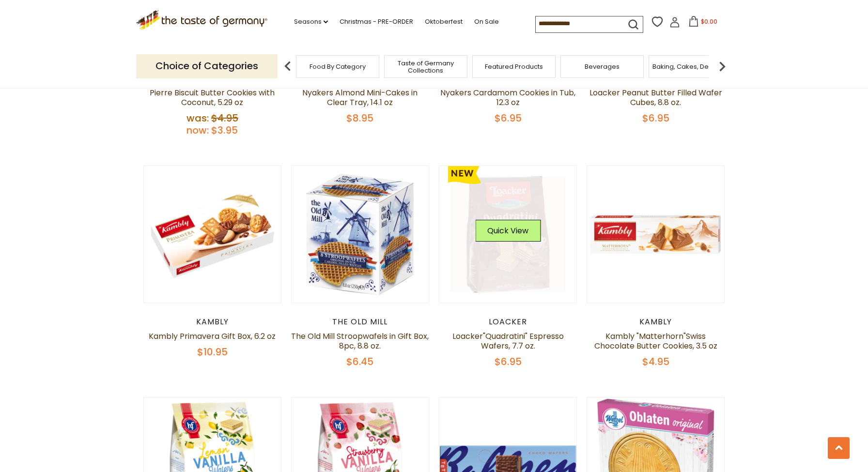 The height and width of the screenshot is (472, 868). Describe the element at coordinates (198, 130) in the screenshot. I see `label: Now:` at that location.